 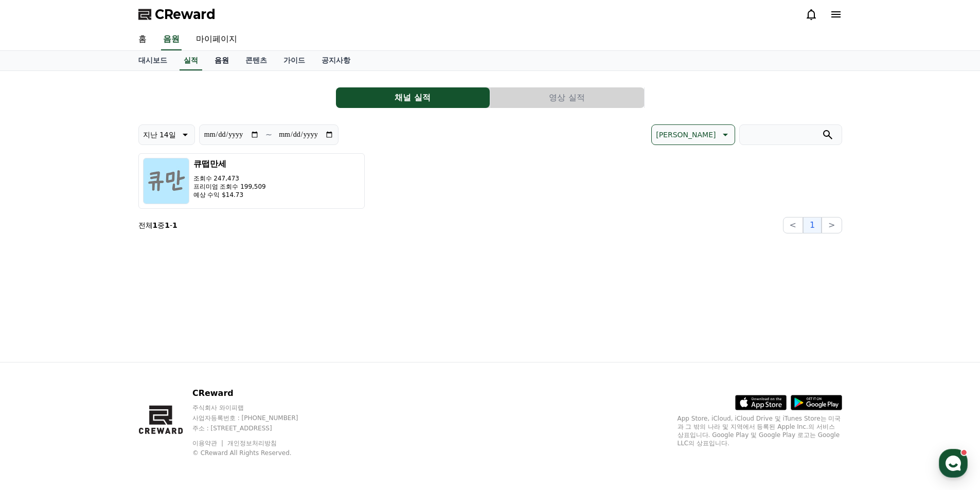 I want to click on button: 영상 실적, so click(x=567, y=98).